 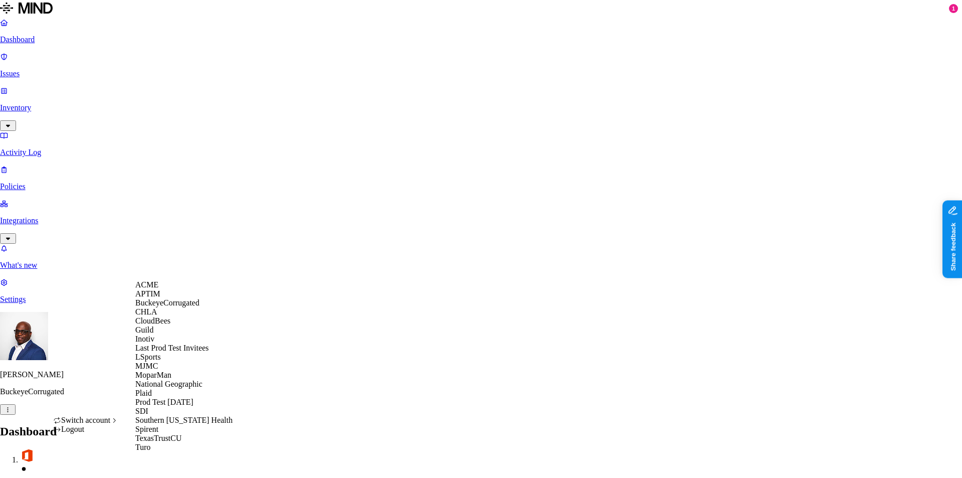 What do you see at coordinates (172, 347) in the screenshot?
I see `span: Last Prod Test Invitees` at bounding box center [172, 347].